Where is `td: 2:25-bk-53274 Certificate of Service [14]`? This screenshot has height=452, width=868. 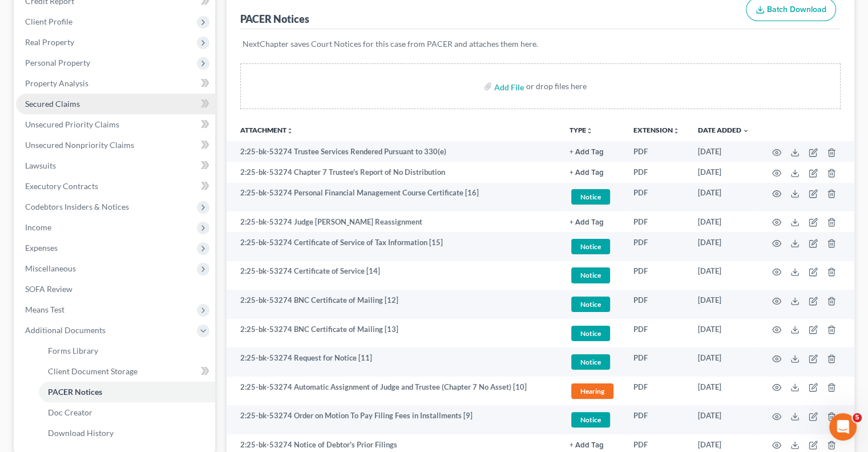
td: 2:25-bk-53274 Certificate of Service [14] is located at coordinates (393, 275).